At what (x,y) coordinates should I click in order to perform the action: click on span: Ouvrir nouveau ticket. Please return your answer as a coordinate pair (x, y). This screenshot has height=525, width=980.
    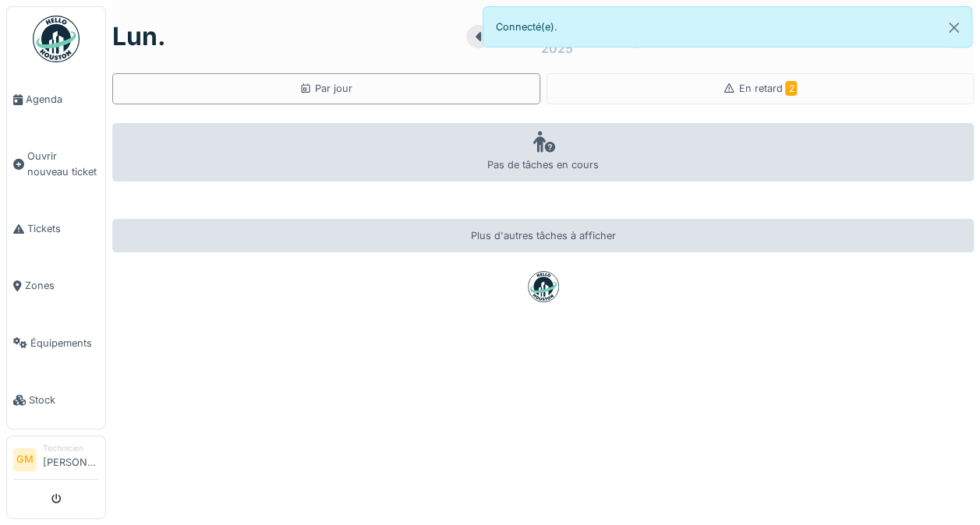
    Looking at the image, I should click on (63, 163).